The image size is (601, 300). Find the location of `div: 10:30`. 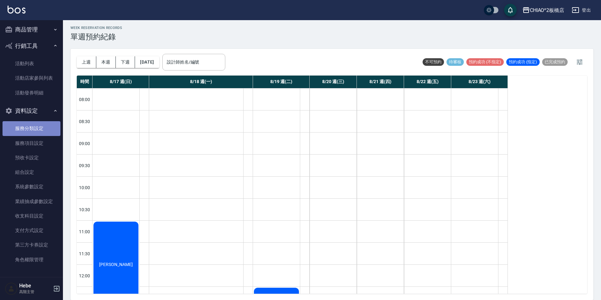

div: 10:30 is located at coordinates (85, 209).